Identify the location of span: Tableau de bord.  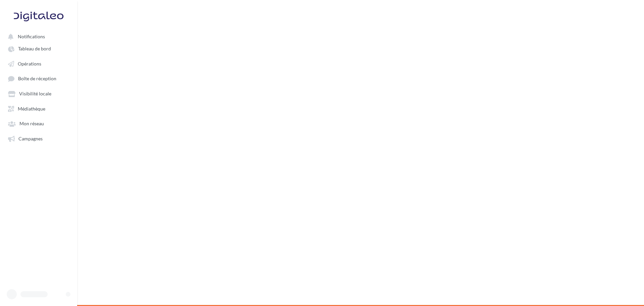
(35, 49).